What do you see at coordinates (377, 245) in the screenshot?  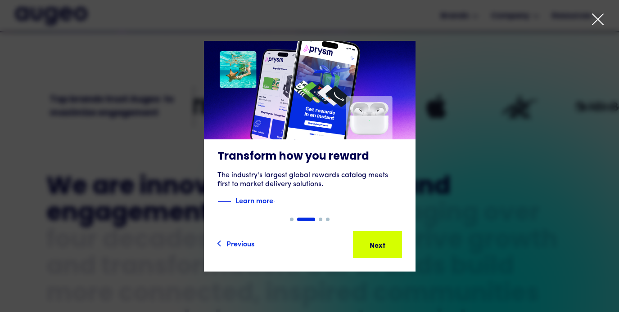 I see `a: Next` at bounding box center [377, 245].